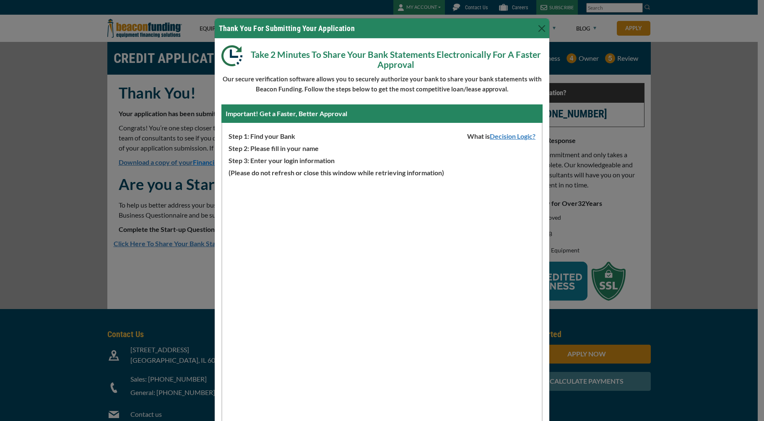  I want to click on p: Step 2: Please fill in your name, so click(382, 147).